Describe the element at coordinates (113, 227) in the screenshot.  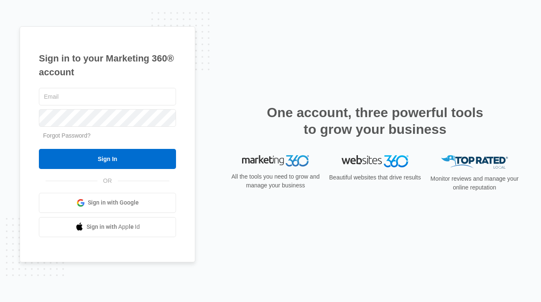
I see `span: Sign in with Apple Id` at that location.